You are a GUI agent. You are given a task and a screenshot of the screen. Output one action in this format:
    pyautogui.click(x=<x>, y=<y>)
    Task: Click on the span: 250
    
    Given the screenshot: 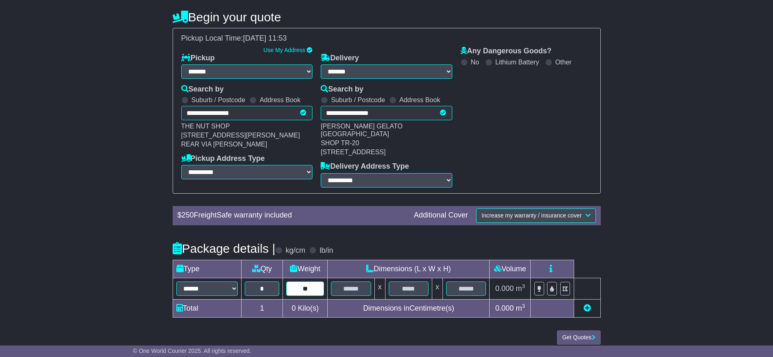 What is the action you would take?
    pyautogui.click(x=188, y=215)
    